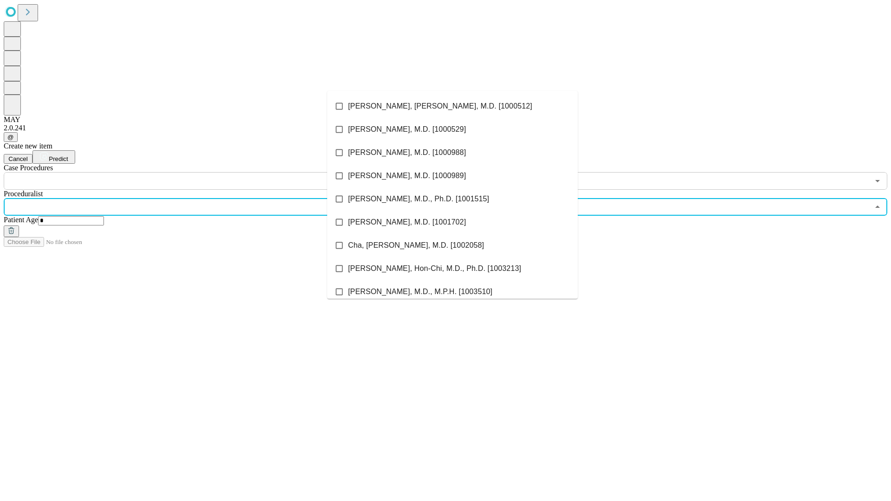 The height and width of the screenshot is (501, 891). What do you see at coordinates (28, 168) in the screenshot?
I see `span: Scheduled Procedure` at bounding box center [28, 168].